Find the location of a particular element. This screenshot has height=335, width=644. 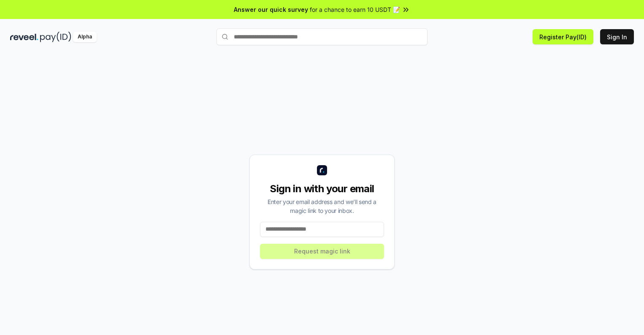

img: pay_id is located at coordinates (56, 37).